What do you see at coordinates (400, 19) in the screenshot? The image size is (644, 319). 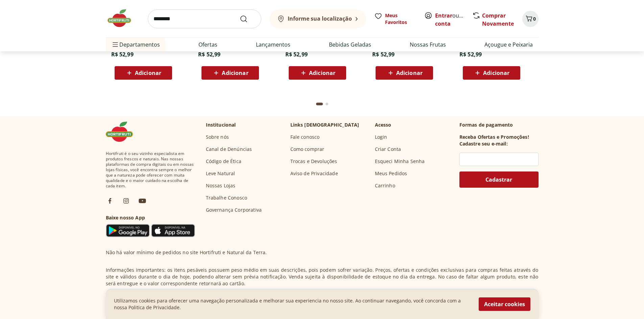 I see `span: Meus Favoritos` at bounding box center [400, 19].